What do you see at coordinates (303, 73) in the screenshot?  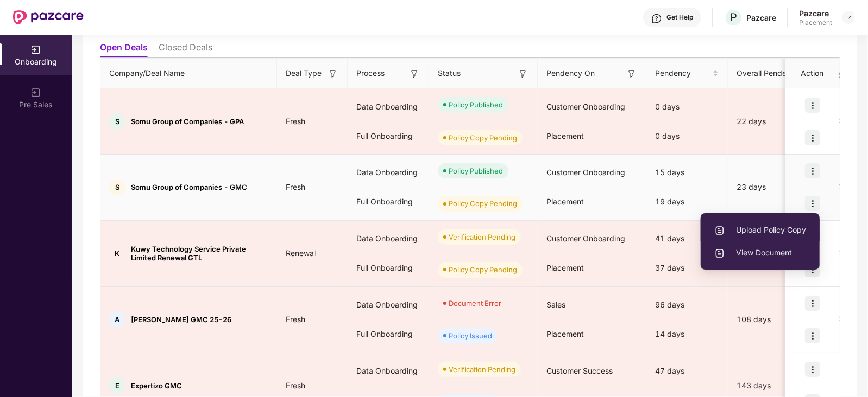 I see `span: Deal Type` at bounding box center [303, 73].